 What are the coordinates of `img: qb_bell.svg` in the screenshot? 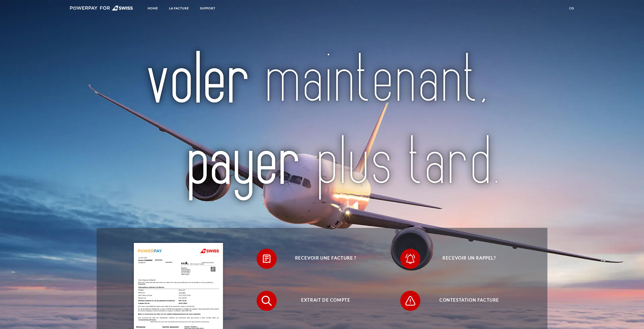 It's located at (410, 259).